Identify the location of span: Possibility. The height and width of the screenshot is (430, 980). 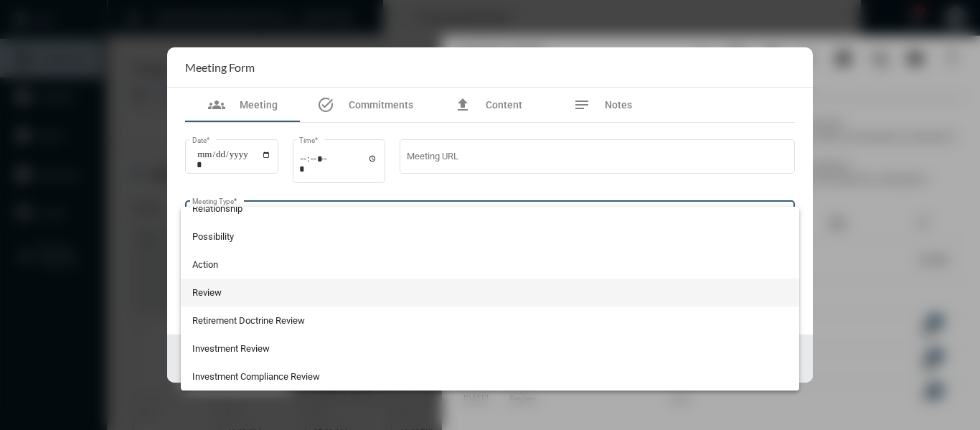
(490, 236).